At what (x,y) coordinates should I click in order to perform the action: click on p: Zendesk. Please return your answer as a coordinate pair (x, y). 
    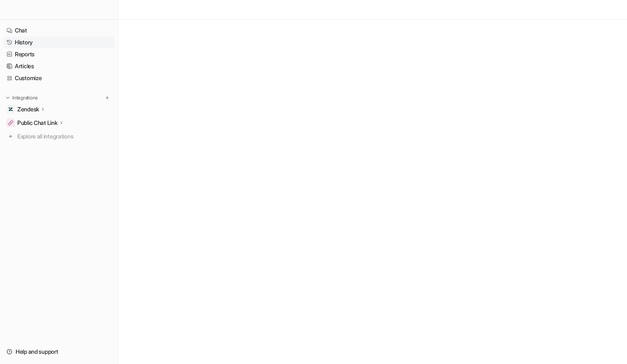
    Looking at the image, I should click on (28, 109).